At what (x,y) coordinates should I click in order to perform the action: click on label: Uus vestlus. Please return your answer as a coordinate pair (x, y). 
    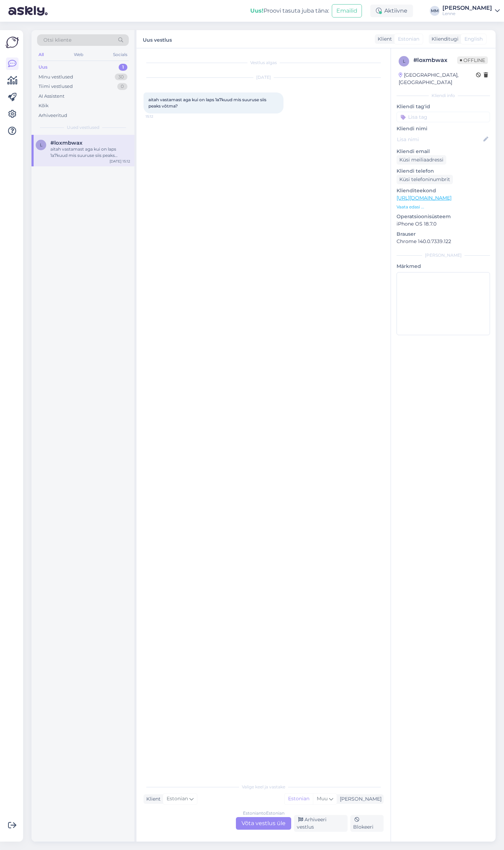
    Looking at the image, I should click on (157, 39).